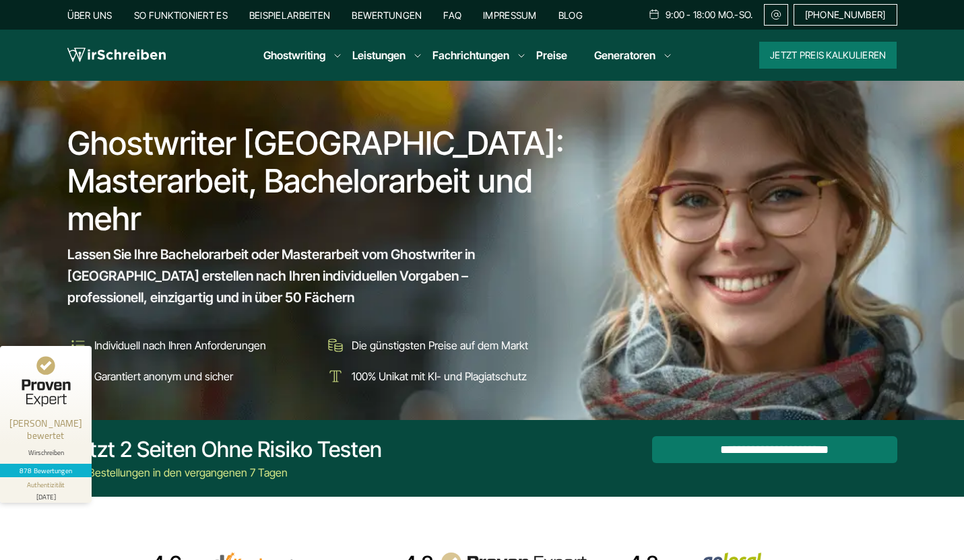 The height and width of the screenshot is (560, 964). Describe the element at coordinates (776, 15) in the screenshot. I see `img: Email` at that location.